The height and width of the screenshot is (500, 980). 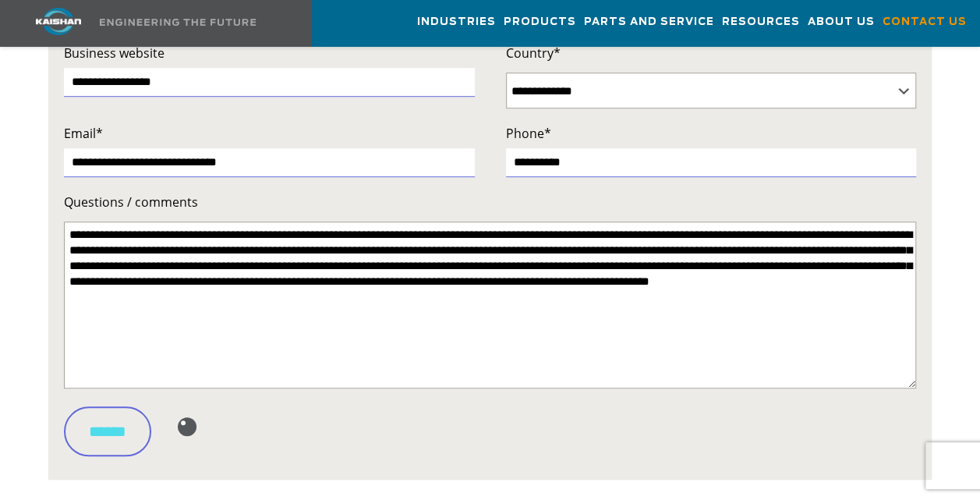 I want to click on span: About Us, so click(x=841, y=22).